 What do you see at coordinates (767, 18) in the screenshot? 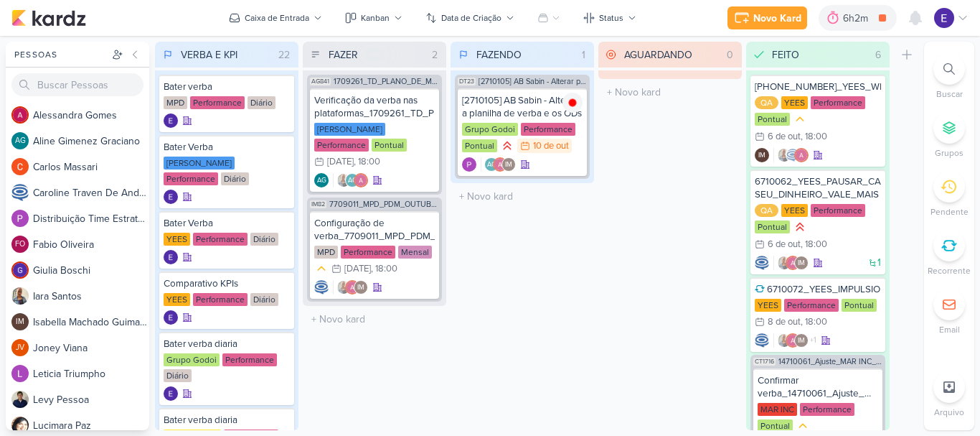
I see `button: Novo Kard` at bounding box center [767, 18].